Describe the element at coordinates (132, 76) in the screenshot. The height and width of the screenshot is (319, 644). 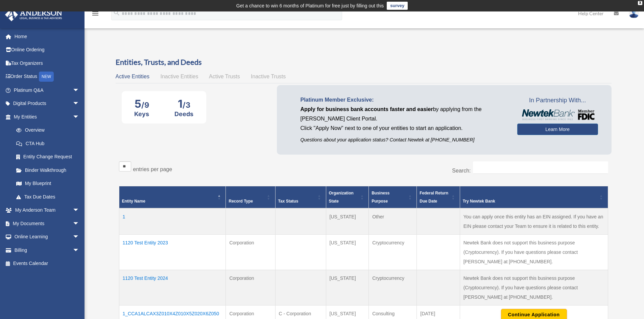
I see `span: Active Entities` at that location.